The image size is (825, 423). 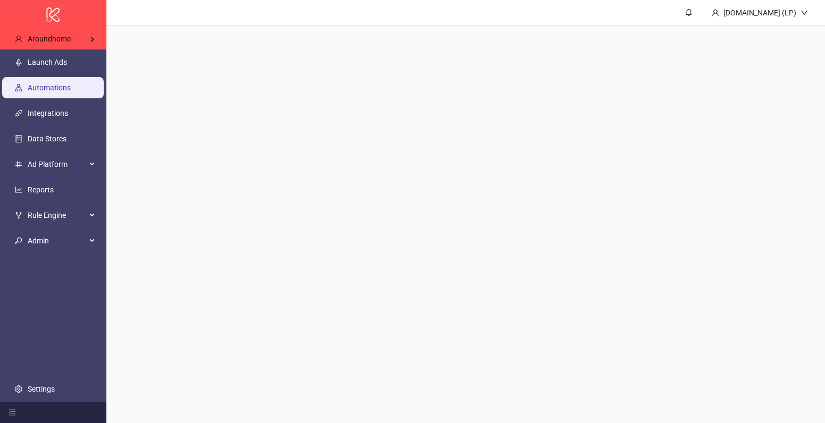 I want to click on a: Reports, so click(x=40, y=190).